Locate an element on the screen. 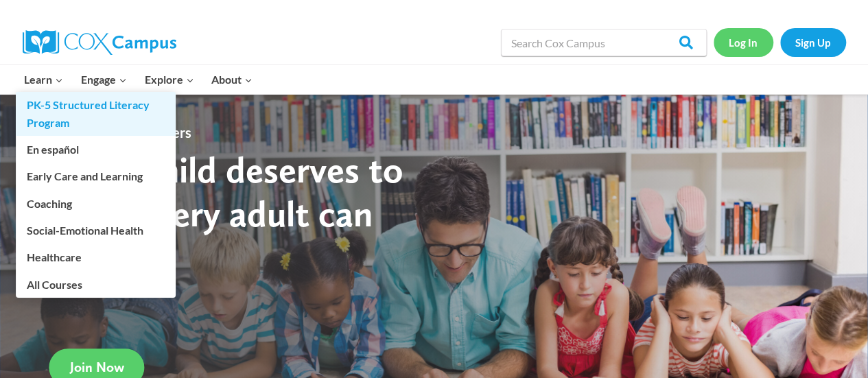 This screenshot has height=378, width=868. img: Cox Campus is located at coordinates (99, 42).